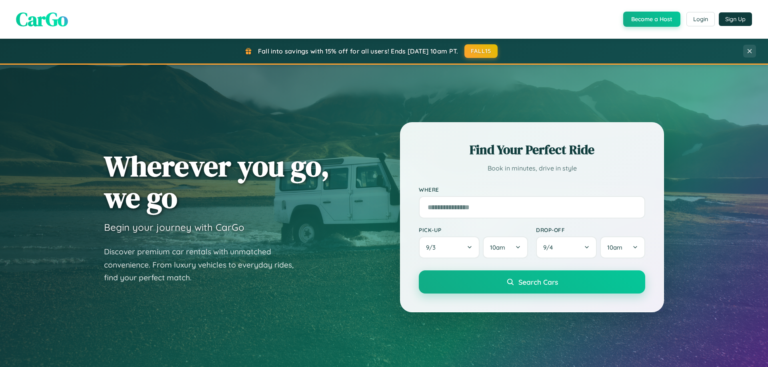  Describe the element at coordinates (204, 265) in the screenshot. I see `p: Discover premium car rentals with unmatched convenience. From luxury vehicles to everyday rides, ...` at that location.